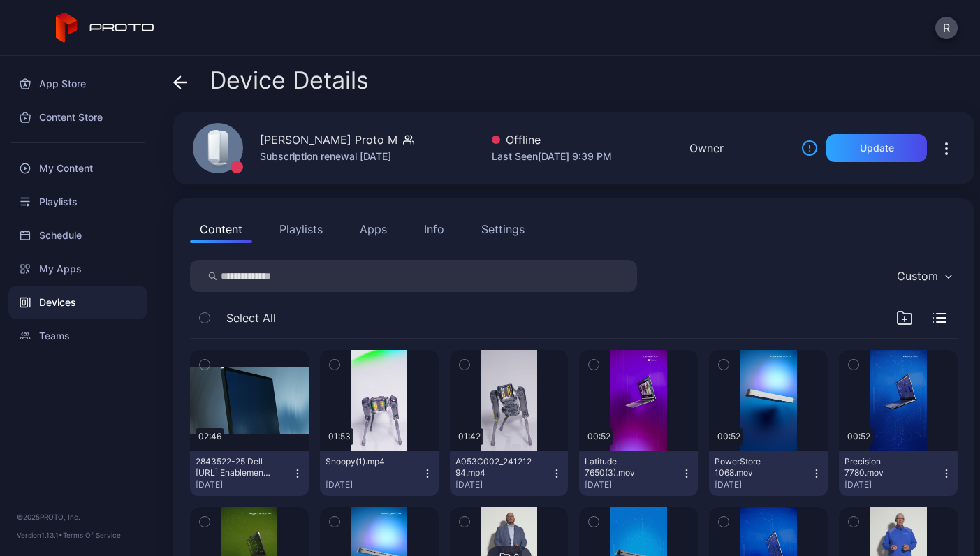 The width and height of the screenshot is (980, 556). Describe the element at coordinates (77, 336) in the screenshot. I see `a: Teams` at that location.